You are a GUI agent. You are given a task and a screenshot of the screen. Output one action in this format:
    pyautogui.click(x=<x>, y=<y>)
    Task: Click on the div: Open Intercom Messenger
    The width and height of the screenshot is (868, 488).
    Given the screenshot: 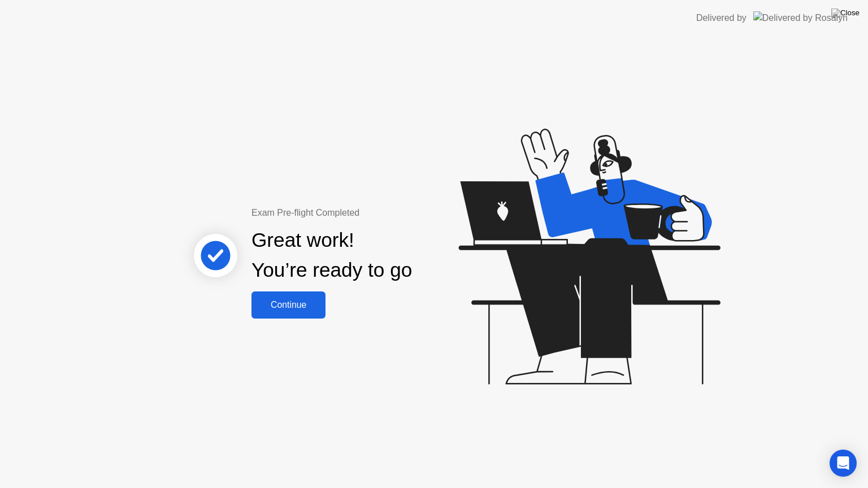 What is the action you would take?
    pyautogui.click(x=843, y=463)
    